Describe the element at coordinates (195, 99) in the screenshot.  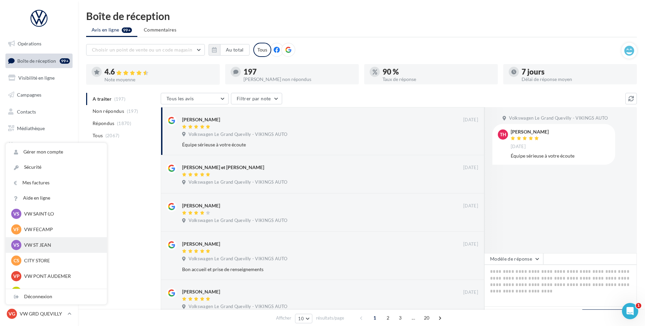
I see `button: Tous les avis` at that location.